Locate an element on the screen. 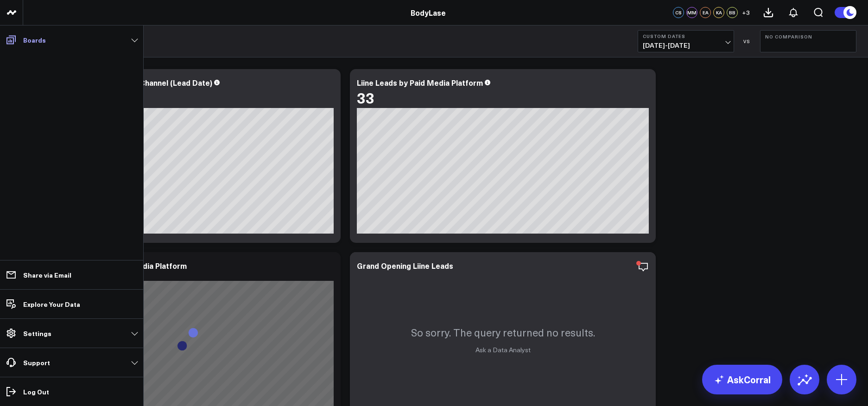  div: MM is located at coordinates (692, 13).